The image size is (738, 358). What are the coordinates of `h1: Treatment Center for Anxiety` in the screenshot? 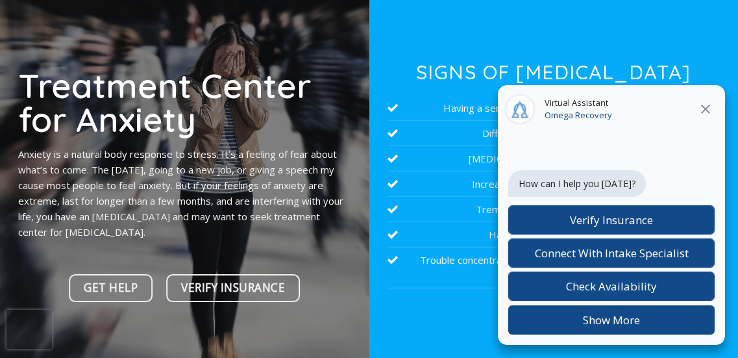 It's located at (184, 102).